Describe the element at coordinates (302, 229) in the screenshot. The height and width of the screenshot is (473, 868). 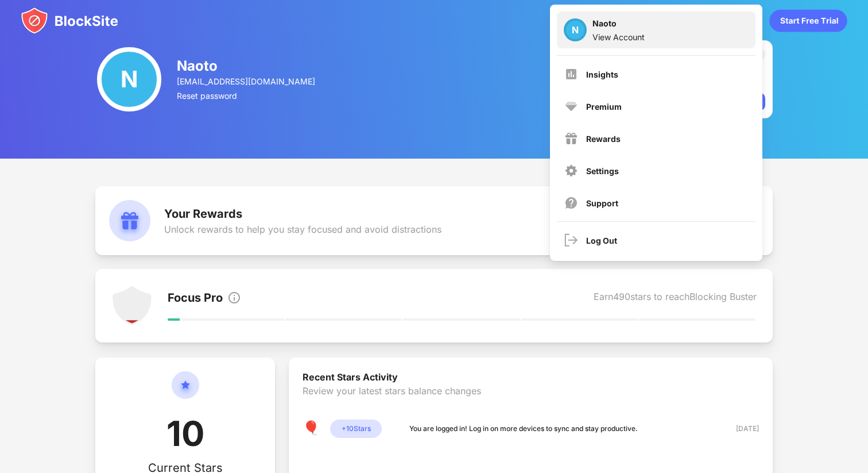
I see `div: Unlock rewards to help you stay focused and avoid distractions` at that location.